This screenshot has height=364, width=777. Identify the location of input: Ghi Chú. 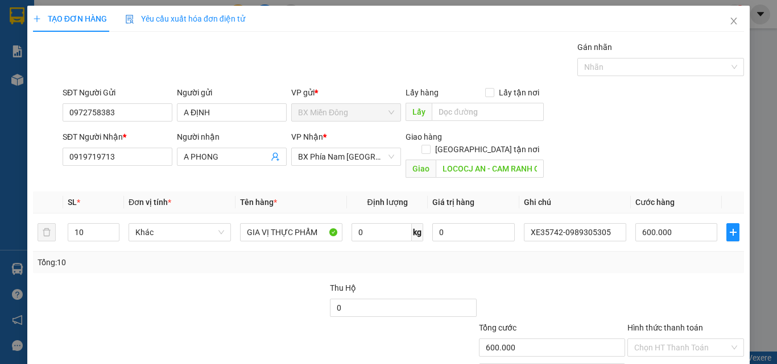
(575, 233).